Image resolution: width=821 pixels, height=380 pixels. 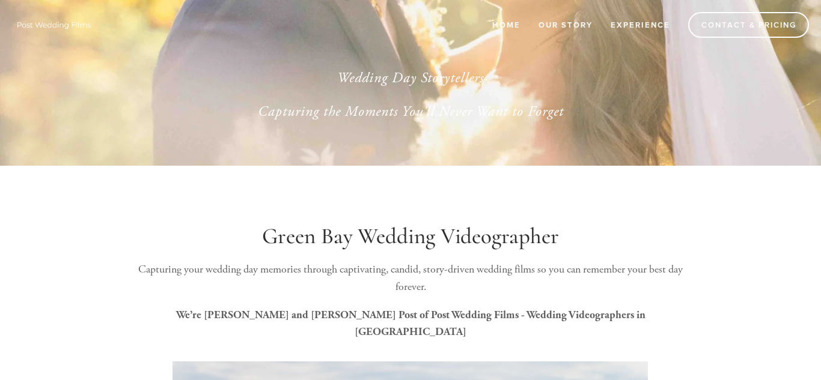 I want to click on a: Home, so click(x=506, y=25).